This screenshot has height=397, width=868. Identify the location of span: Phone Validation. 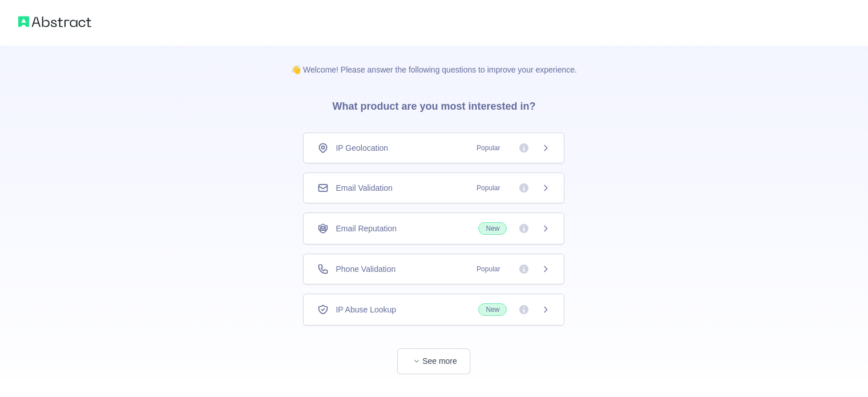
(365, 269).